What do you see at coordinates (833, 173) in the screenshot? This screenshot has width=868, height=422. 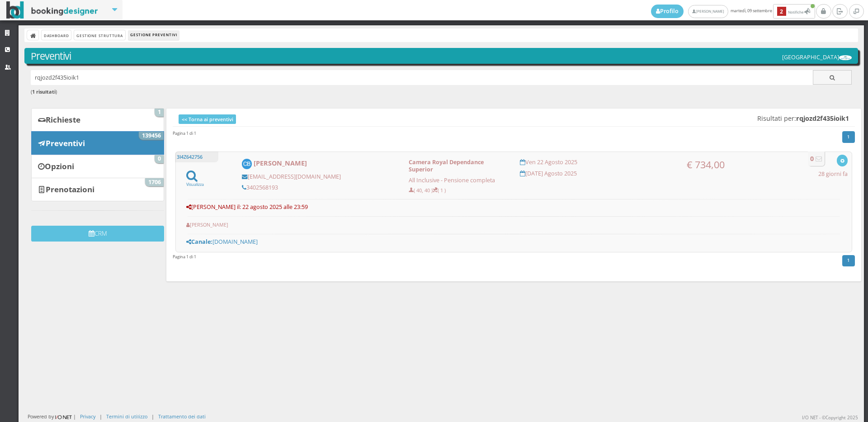 I see `h5: 28 giorni fa` at bounding box center [833, 173].